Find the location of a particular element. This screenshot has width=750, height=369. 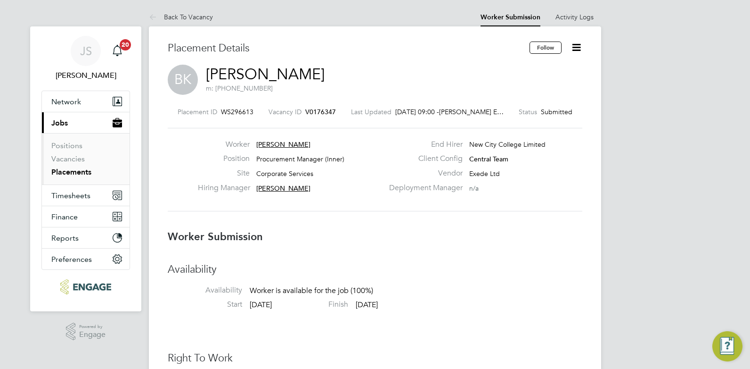

button: Preferences is located at coordinates (86, 259).